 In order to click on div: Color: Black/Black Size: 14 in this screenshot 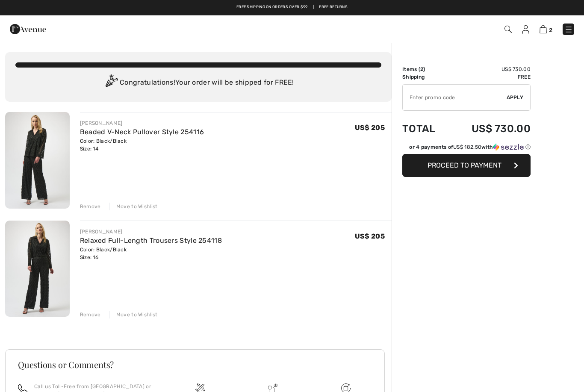, I will do `click(142, 145)`.